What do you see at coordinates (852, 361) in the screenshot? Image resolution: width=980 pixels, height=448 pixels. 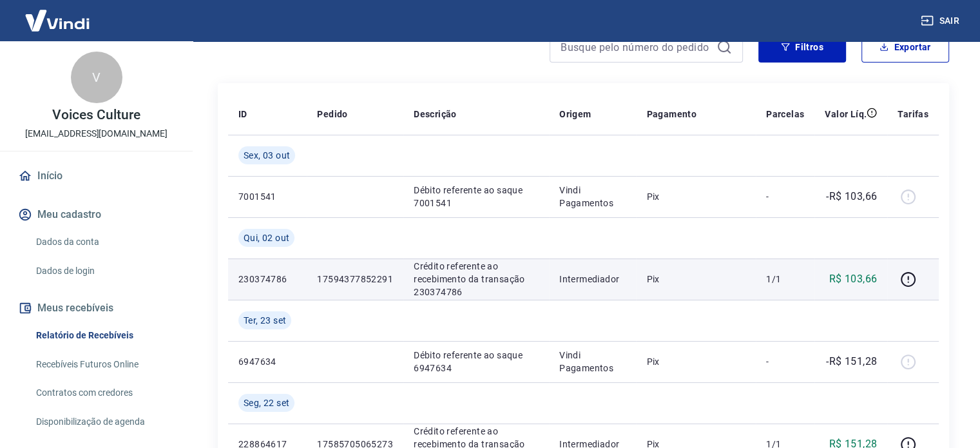 I see `p: -R$ 151,28` at bounding box center [852, 361].